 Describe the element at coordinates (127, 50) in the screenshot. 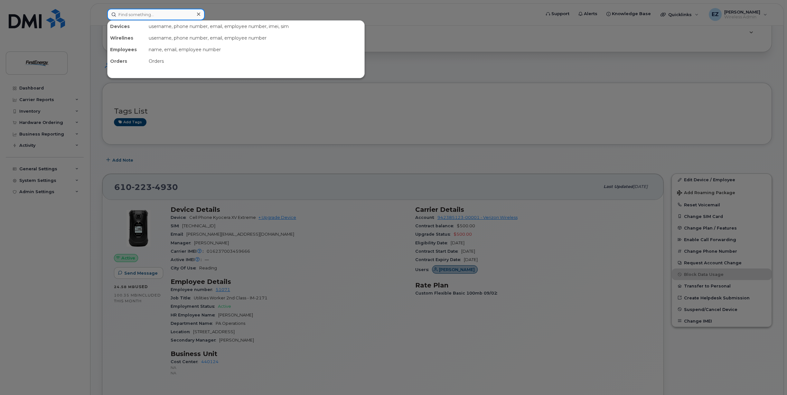

I see `div: Employees` at that location.